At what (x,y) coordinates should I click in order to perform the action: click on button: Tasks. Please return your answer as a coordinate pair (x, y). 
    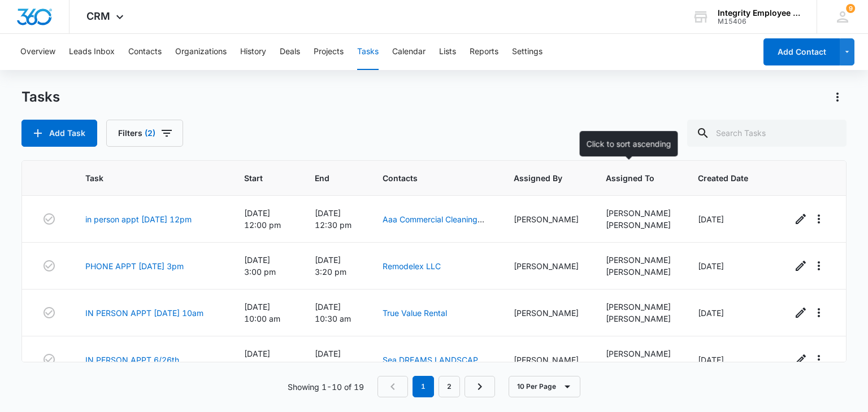
    Looking at the image, I should click on (368, 52).